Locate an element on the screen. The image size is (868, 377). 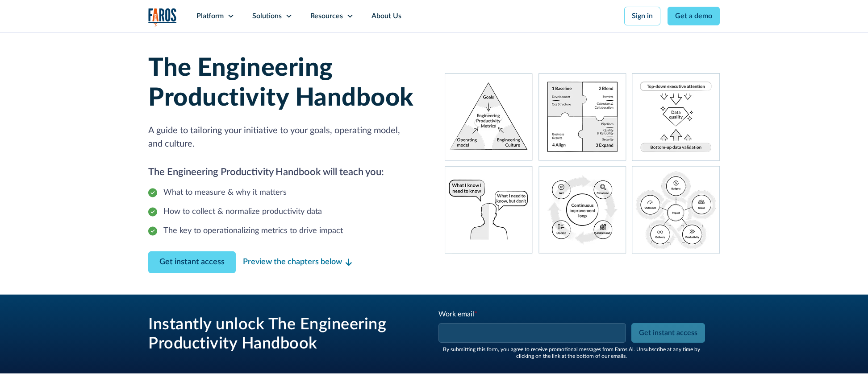
a: Preview the chapters below is located at coordinates (297, 262).